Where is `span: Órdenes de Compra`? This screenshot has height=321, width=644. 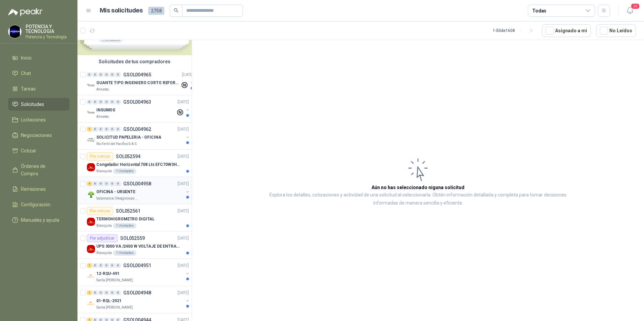 span: Órdenes de Compra is located at coordinates (42, 170).